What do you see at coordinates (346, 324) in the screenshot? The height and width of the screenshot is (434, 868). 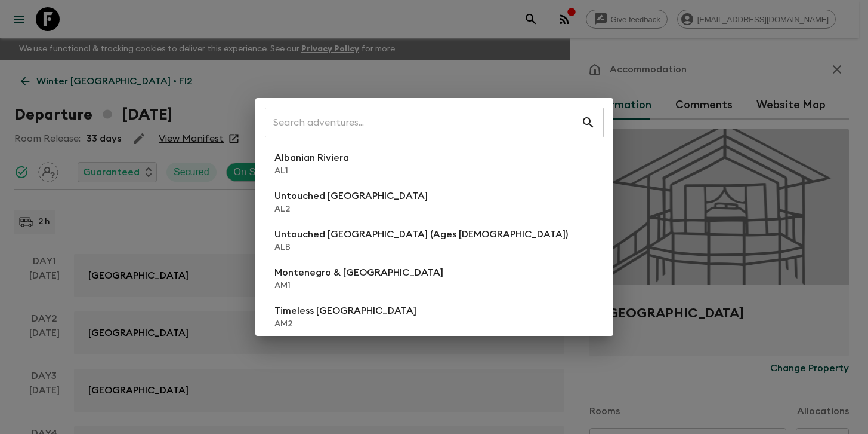 I see `p: AM2` at bounding box center [346, 324].